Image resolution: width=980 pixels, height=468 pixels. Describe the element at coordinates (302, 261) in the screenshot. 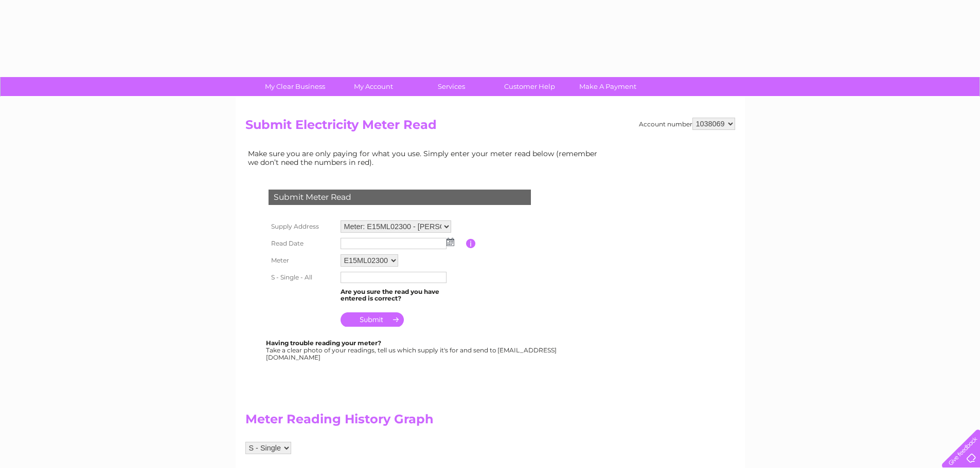

I see `th: Meter` at that location.